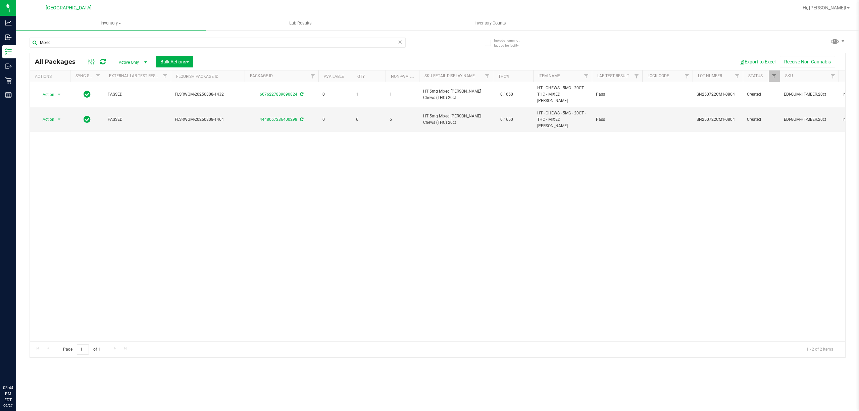  Describe the element at coordinates (503, 76) in the screenshot. I see `a: THC%` at that location.